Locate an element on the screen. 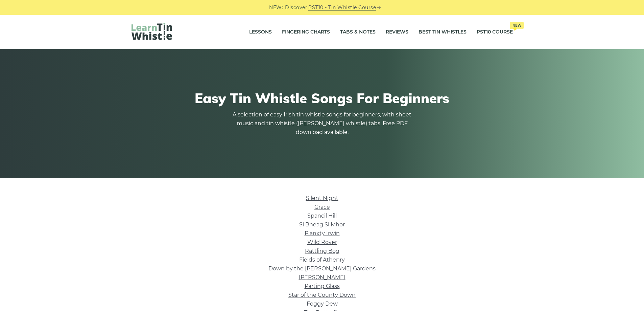 Image resolution: width=644 pixels, height=311 pixels. a: Star of the County Down is located at coordinates (322, 295).